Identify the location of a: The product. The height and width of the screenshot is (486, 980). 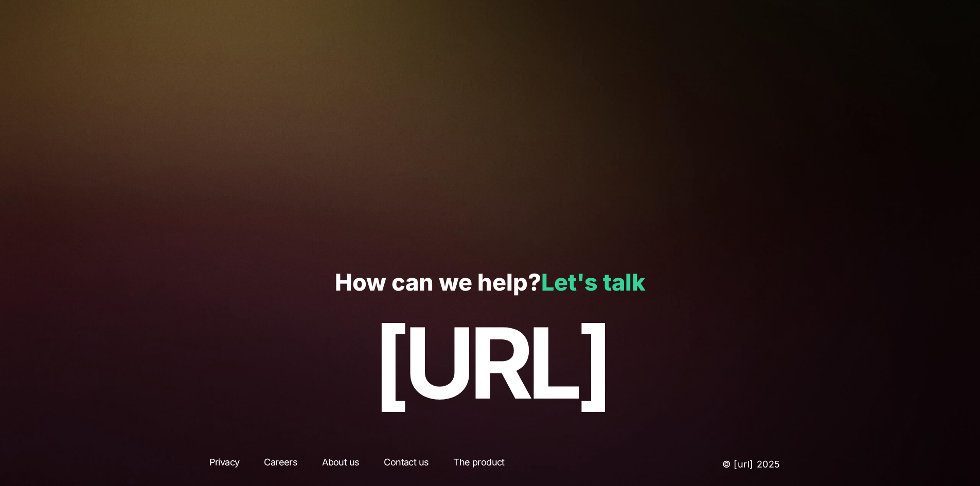
(478, 465).